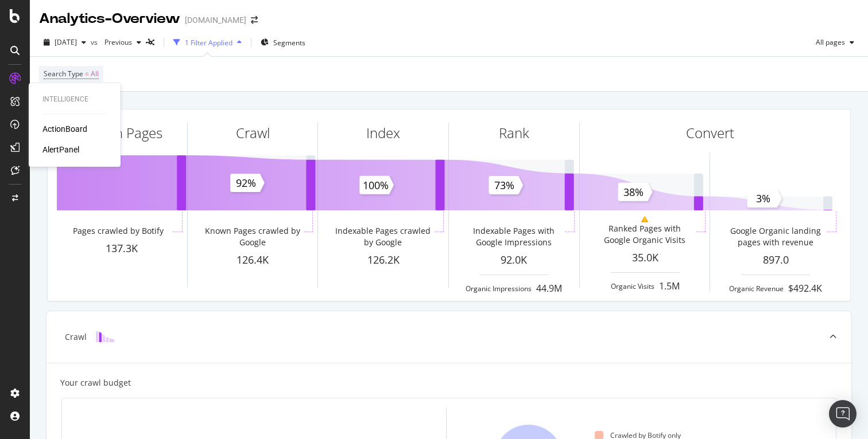 Image resolution: width=868 pixels, height=439 pixels. Describe the element at coordinates (60, 150) in the screenshot. I see `div: AlertPanel` at that location.